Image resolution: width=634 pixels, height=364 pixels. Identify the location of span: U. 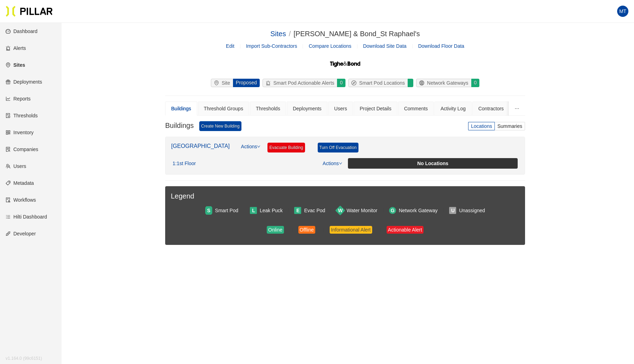
(453, 210).